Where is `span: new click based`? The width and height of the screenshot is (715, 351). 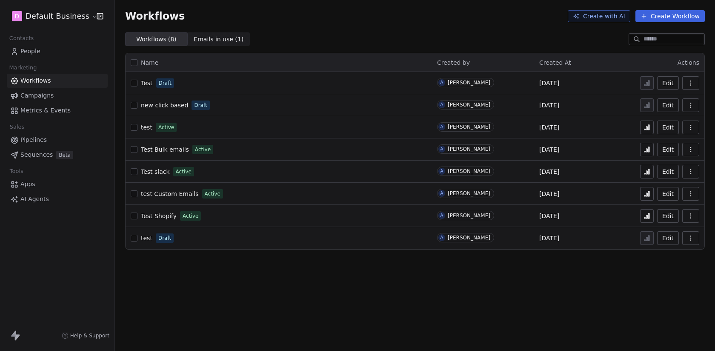 span: new click based is located at coordinates (164, 105).